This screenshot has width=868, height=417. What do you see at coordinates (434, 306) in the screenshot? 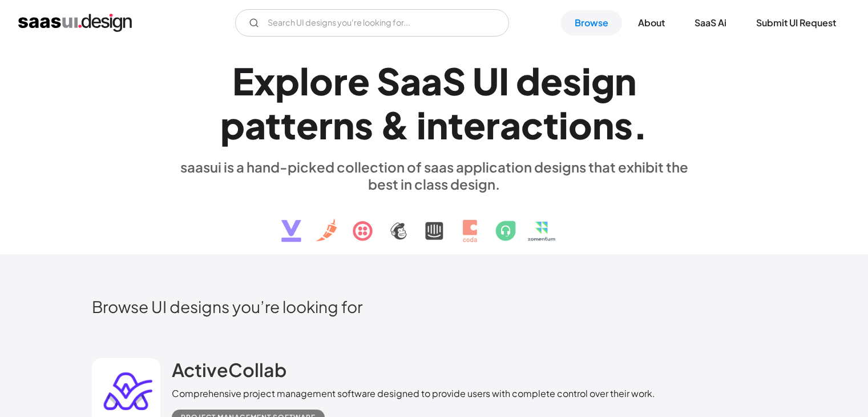
I see `h2: Browse UI designs you’re looking for` at bounding box center [434, 306].